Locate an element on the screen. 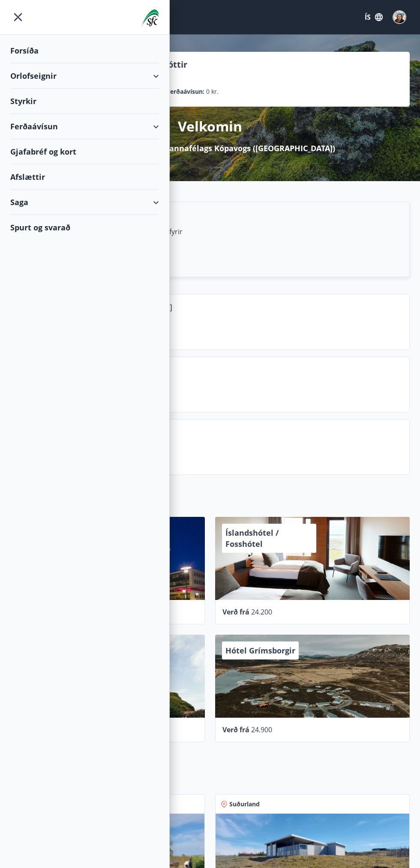  p: Spurt og svarað is located at coordinates (237, 448).